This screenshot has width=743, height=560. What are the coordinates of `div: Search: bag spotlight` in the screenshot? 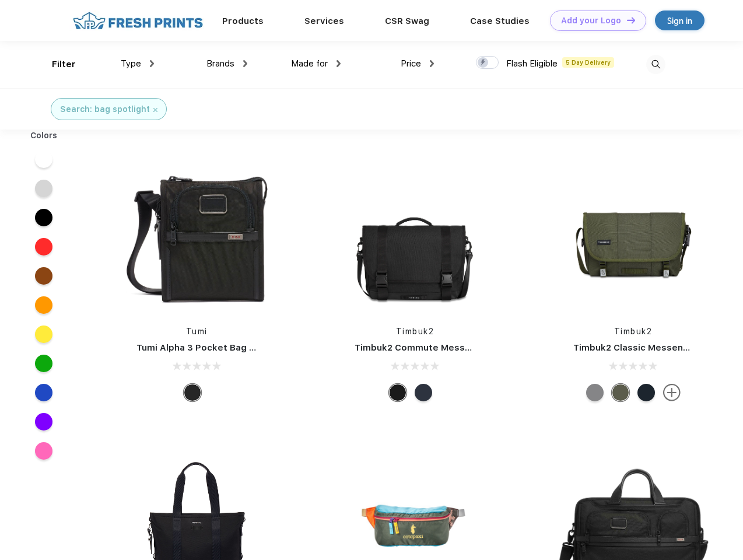 It's located at (105, 109).